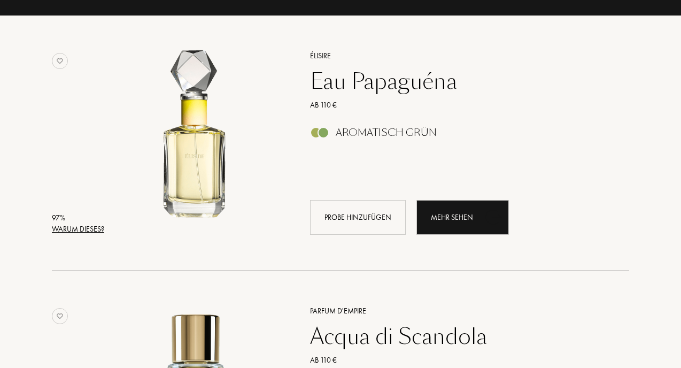 The image size is (681, 368). What do you see at coordinates (458, 135) in the screenshot?
I see `a: Aromatisch Grün` at bounding box center [458, 135].